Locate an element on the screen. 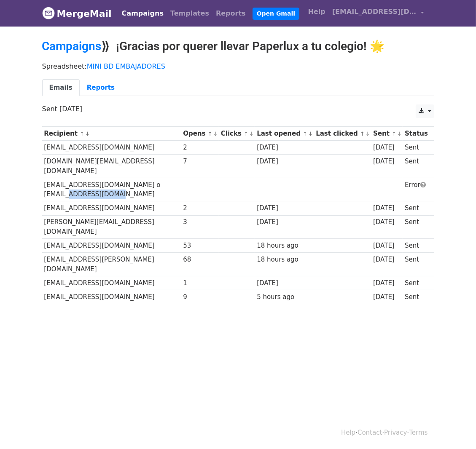 The height and width of the screenshot is (449, 476). a: Privacy is located at coordinates (396, 432).